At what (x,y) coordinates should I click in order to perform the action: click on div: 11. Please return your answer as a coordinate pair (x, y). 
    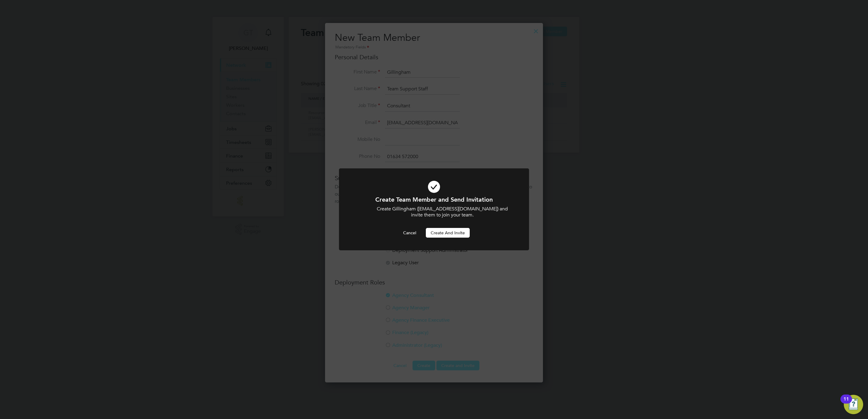
    Looking at the image, I should click on (846, 403).